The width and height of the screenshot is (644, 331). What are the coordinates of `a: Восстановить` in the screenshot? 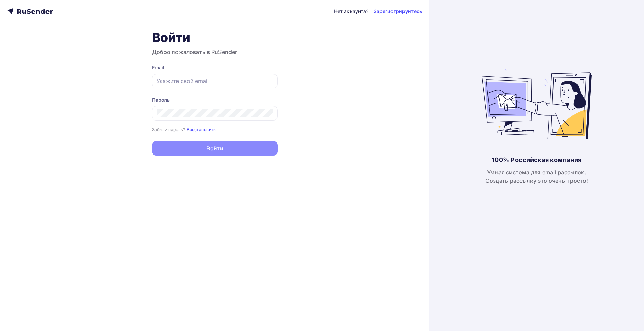 It's located at (202, 130).